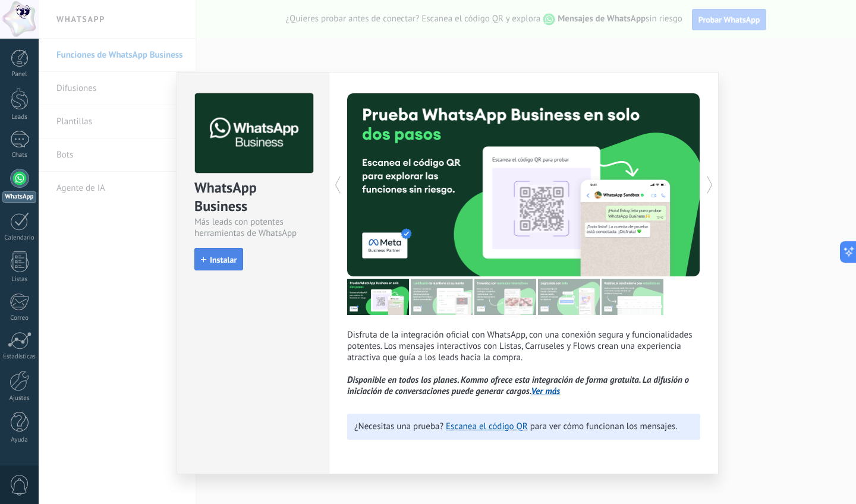 The width and height of the screenshot is (856, 504). Describe the element at coordinates (604, 426) in the screenshot. I see `span: para ver cómo funcionan los mensajes.` at that location.